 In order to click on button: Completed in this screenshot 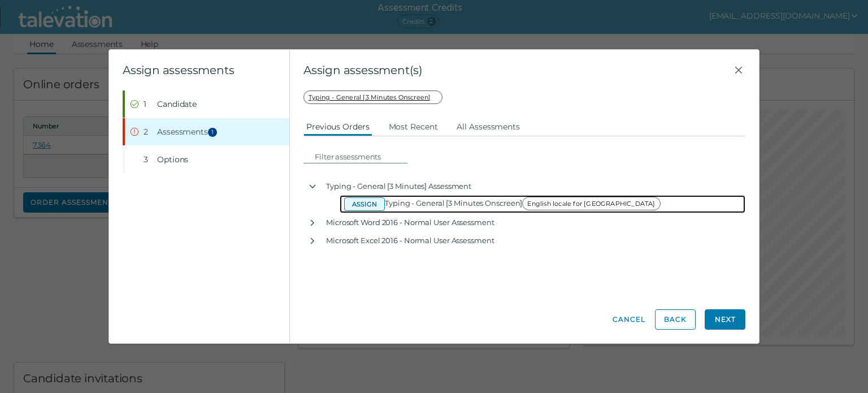, I will do `click(207, 104)`.